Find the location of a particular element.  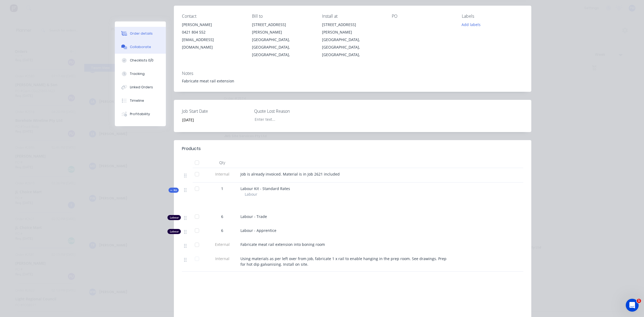

div: Collaborate is located at coordinates (140, 47).